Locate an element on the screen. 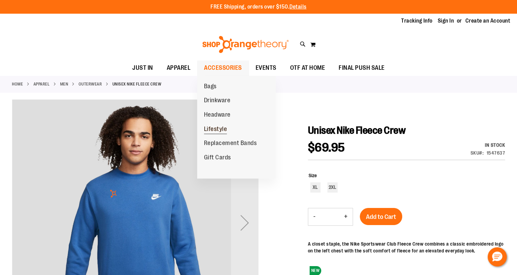  a: OTF AT HOME is located at coordinates (307, 68).